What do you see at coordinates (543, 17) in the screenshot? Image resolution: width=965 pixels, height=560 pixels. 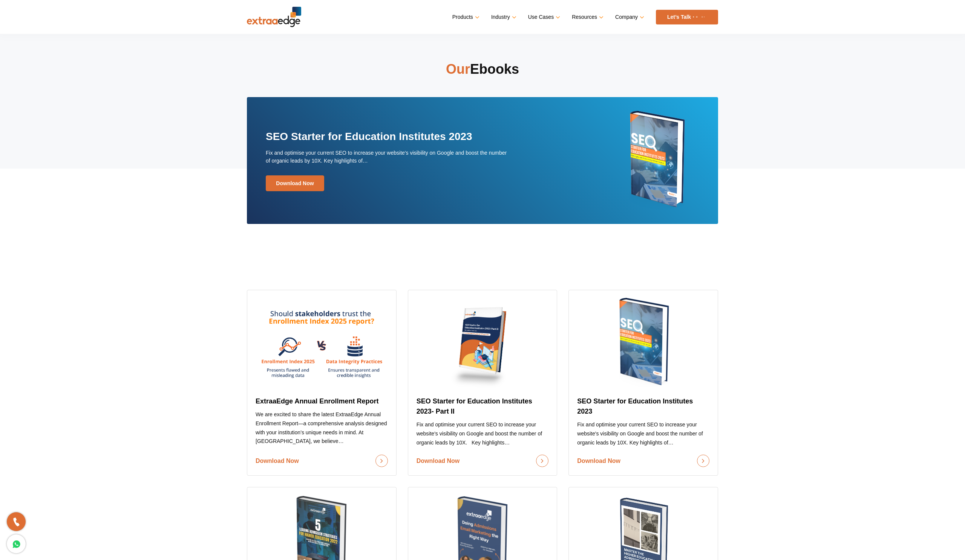 I see `a: Use Cases` at bounding box center [543, 17].